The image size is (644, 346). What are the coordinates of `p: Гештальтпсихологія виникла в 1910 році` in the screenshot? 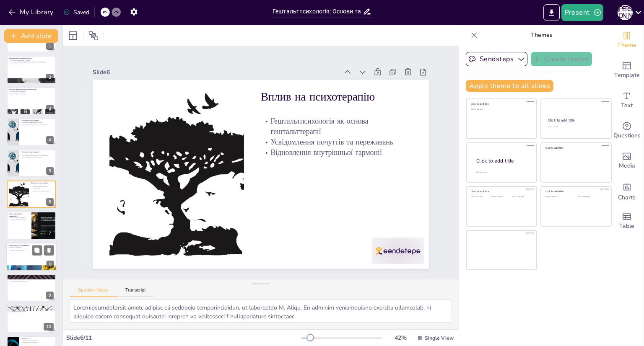 It's located at (32, 60).